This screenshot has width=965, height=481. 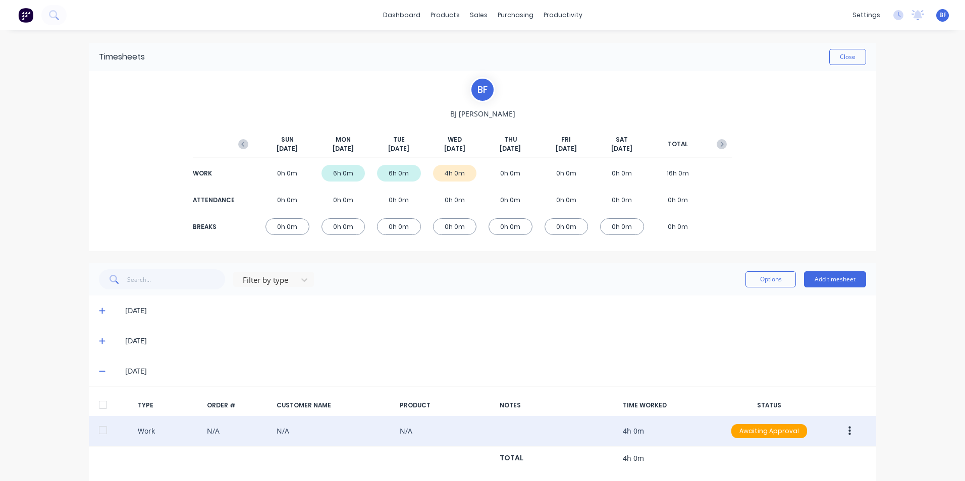 What do you see at coordinates (835, 280) in the screenshot?
I see `button: Add timesheet` at bounding box center [835, 280].